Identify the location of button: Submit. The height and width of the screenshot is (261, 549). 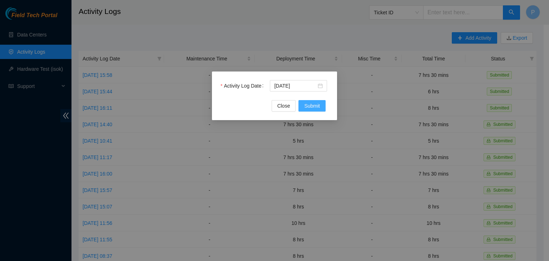
(312, 106).